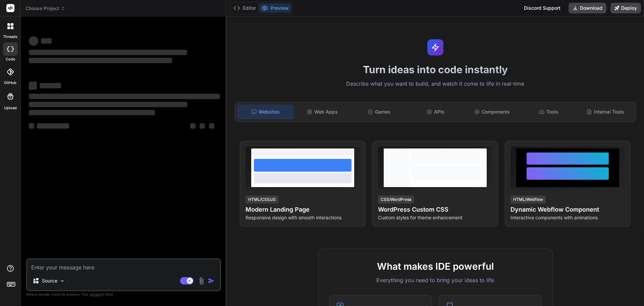 This screenshot has height=306, width=644. What do you see at coordinates (528, 199) in the screenshot?
I see `div: HTML/Webflow` at bounding box center [528, 199].